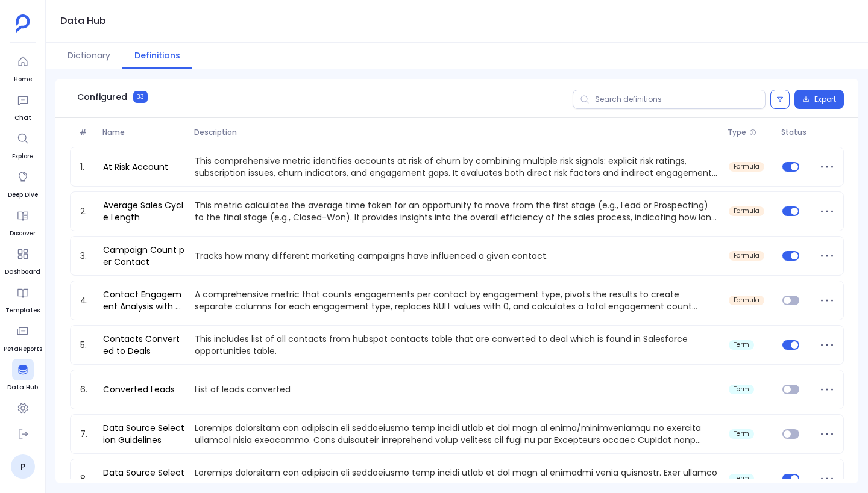 Image resolution: width=868 pixels, height=493 pixels. Describe the element at coordinates (87, 301) in the screenshot. I see `span: 4.` at that location.